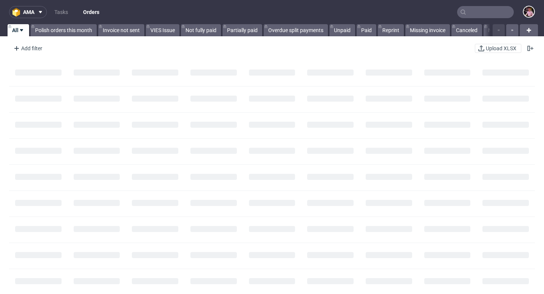 Image resolution: width=544 pixels, height=294 pixels. Describe the element at coordinates (500, 48) in the screenshot. I see `span: Upload XLSX` at that location.